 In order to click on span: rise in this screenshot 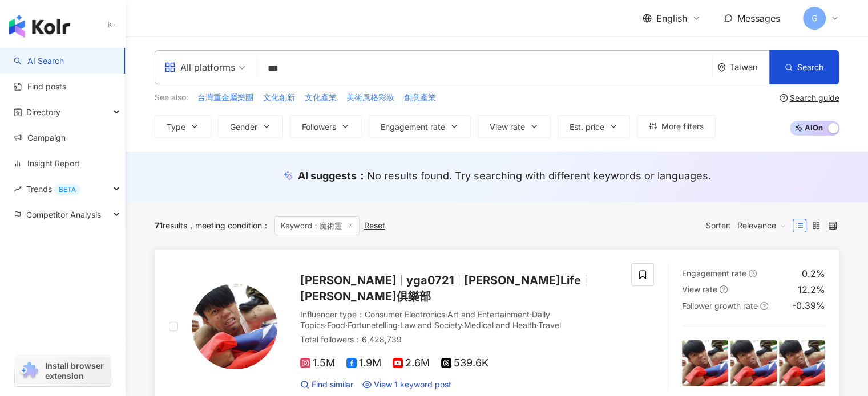, I will do `click(18, 189)`.